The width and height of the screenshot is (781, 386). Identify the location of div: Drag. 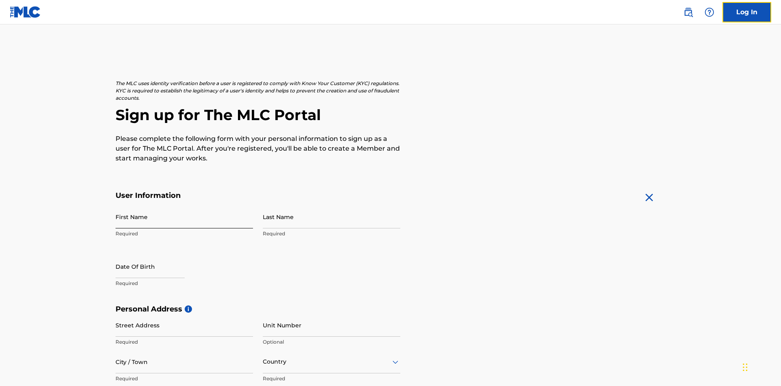
(745, 367).